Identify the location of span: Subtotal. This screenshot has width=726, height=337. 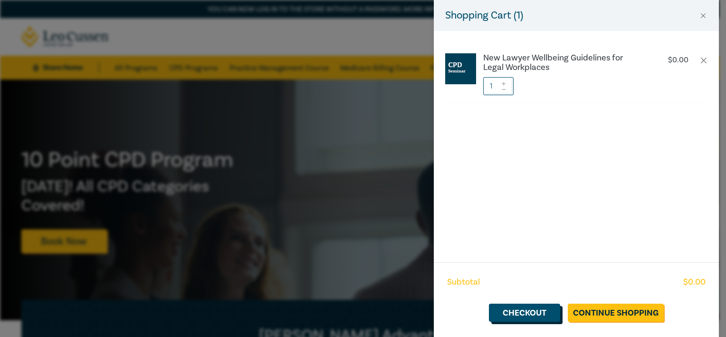
(463, 282).